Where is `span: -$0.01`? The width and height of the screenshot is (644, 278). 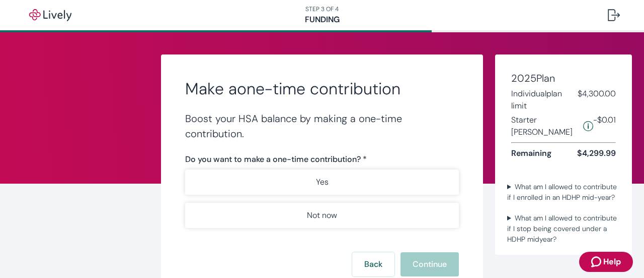 span: -$0.01 is located at coordinates (604, 126).